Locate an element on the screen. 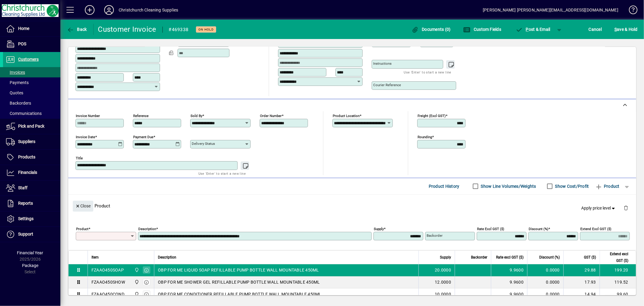 Image resolution: width=644 pixels, height=306 pixels. span: Customers is located at coordinates (29, 59).